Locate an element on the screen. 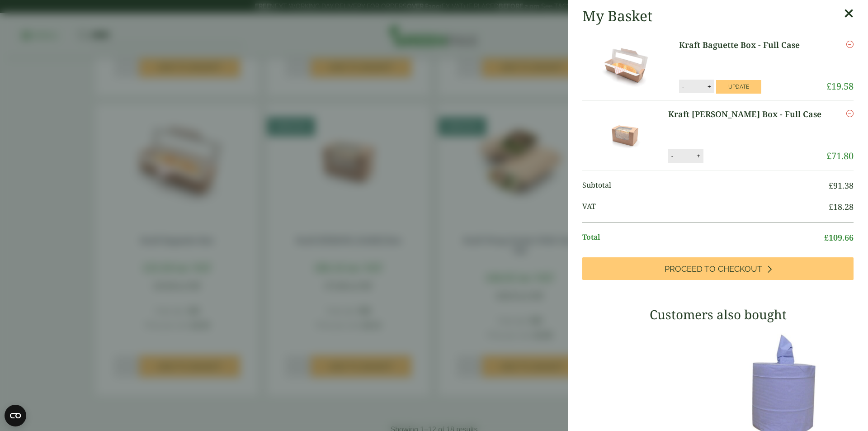 Image resolution: width=868 pixels, height=431 pixels. bdi: 71.80 is located at coordinates (840, 156).